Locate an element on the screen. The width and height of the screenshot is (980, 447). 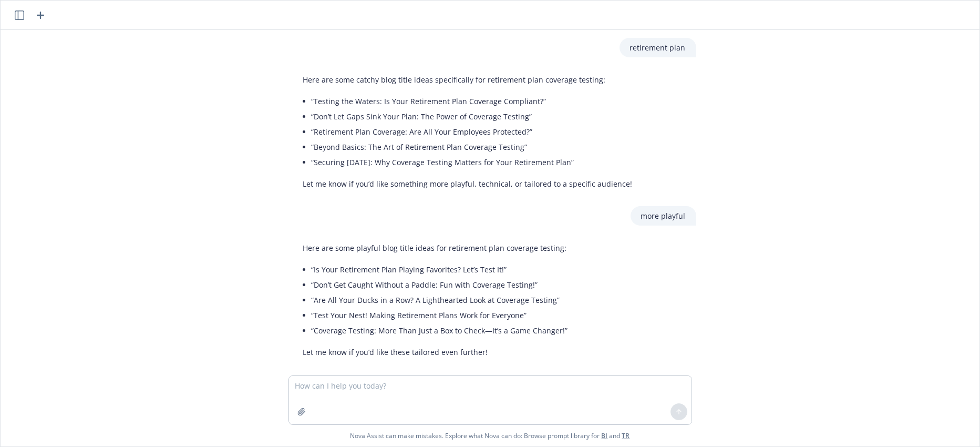
li: “Is Your Retirement Plan Playing Favorites? Let’s Test It!” is located at coordinates (440, 269).